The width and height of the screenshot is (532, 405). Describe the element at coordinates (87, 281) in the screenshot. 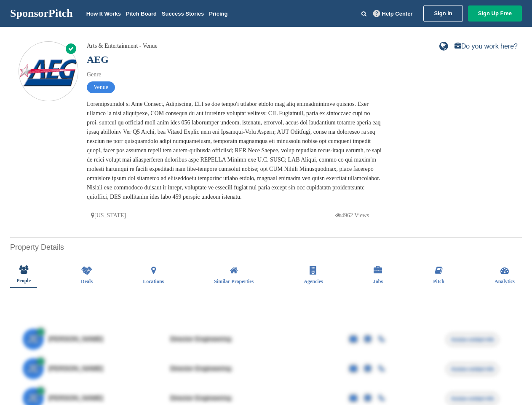

I see `span: Deals` at that location.